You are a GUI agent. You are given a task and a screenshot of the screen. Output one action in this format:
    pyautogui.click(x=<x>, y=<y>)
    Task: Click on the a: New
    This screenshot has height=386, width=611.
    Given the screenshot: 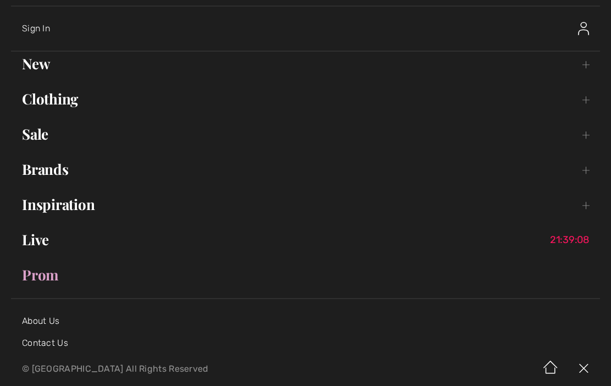 What is the action you would take?
    pyautogui.click(x=306, y=64)
    